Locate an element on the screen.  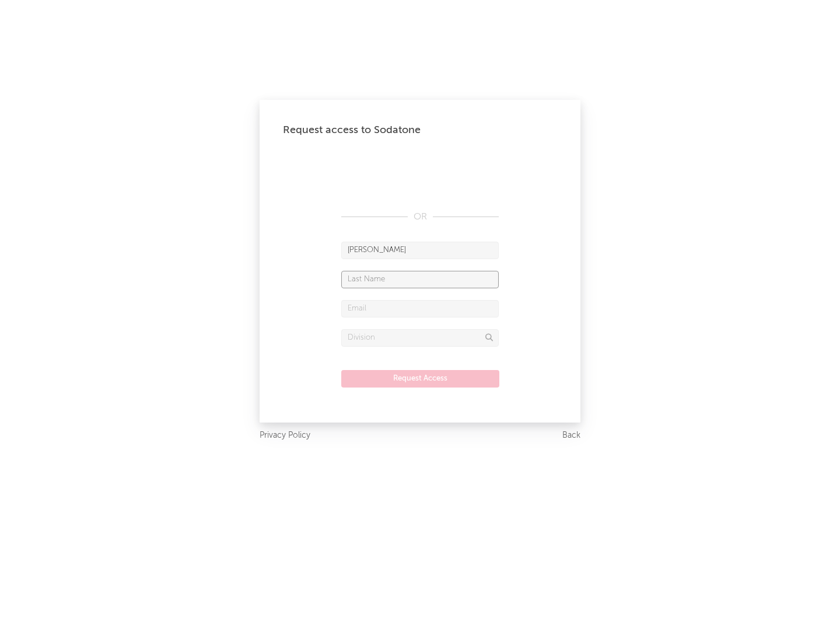
input: Division is located at coordinates (420, 338).